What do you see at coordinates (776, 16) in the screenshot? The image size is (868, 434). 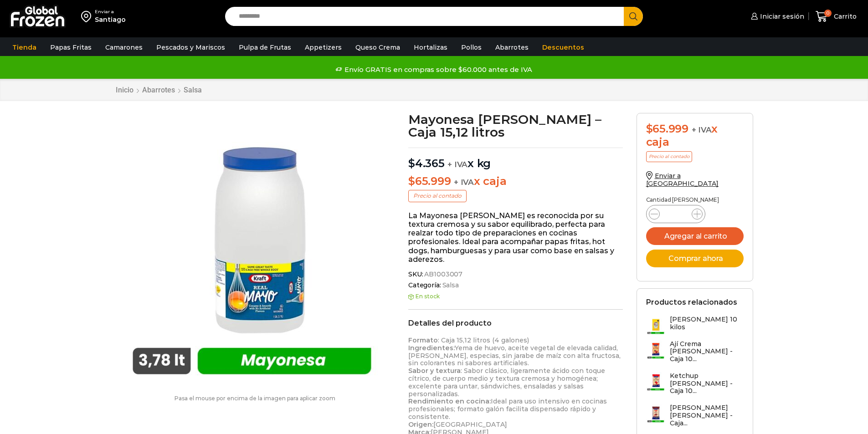 I see `a: Iniciar sesión` at bounding box center [776, 16].